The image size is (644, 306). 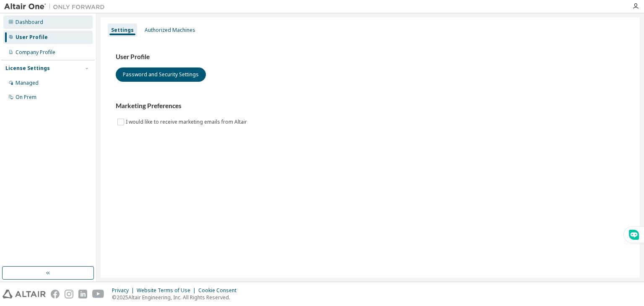 What do you see at coordinates (170, 30) in the screenshot?
I see `div: Authorized Machines` at bounding box center [170, 30].